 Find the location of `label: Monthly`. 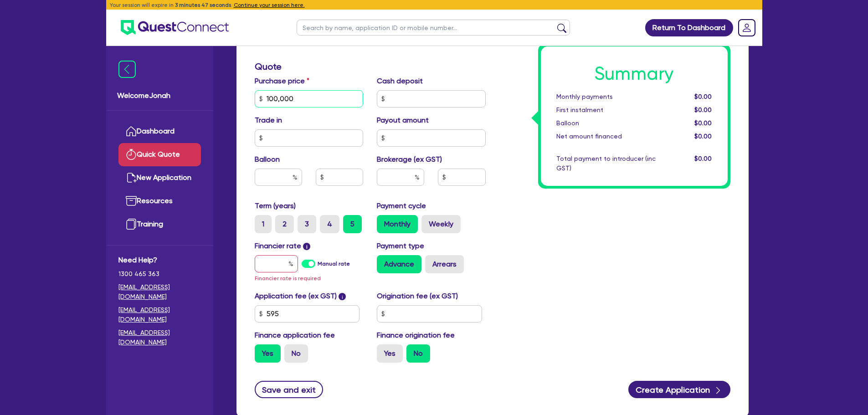

label: Monthly is located at coordinates (398, 224).